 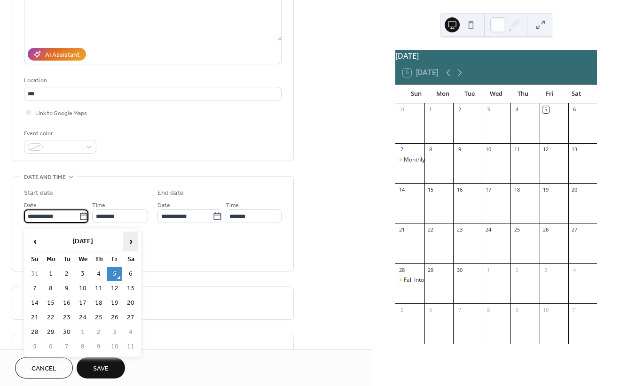 What do you see at coordinates (35, 332) in the screenshot?
I see `td: 28` at bounding box center [35, 332].